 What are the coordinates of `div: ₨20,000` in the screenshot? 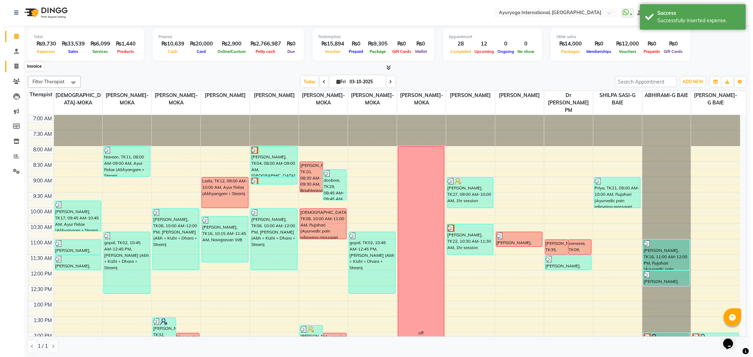 It's located at (198, 44).